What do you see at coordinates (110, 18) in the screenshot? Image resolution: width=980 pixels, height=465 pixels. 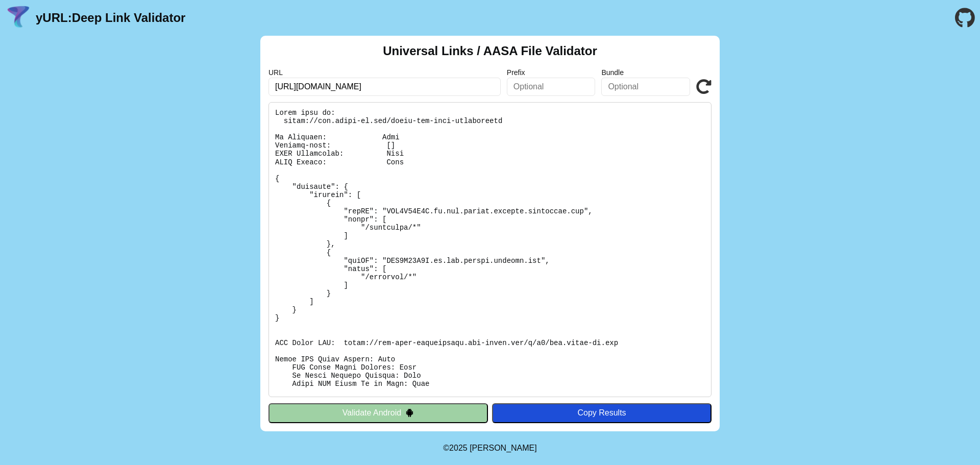 I see `a: yURL:Deep Link Validator` at bounding box center [110, 18].